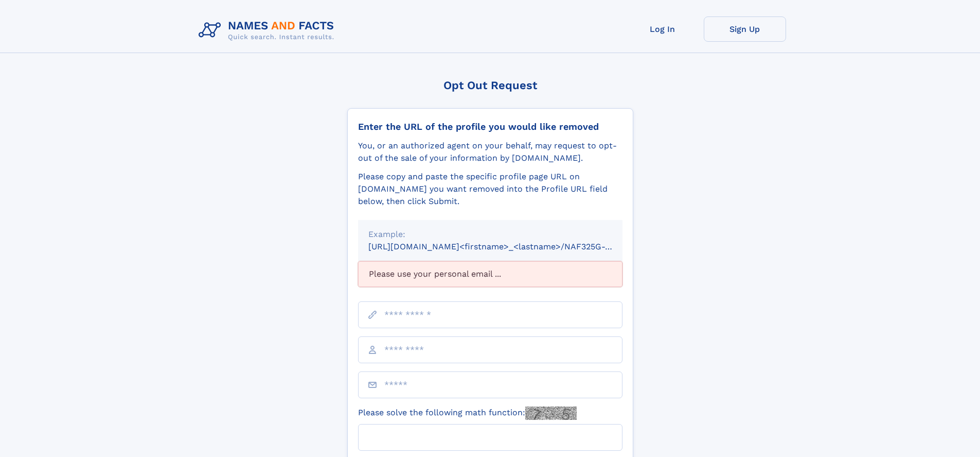 This screenshot has width=980, height=457. I want to click on a: Log In, so click(662, 29).